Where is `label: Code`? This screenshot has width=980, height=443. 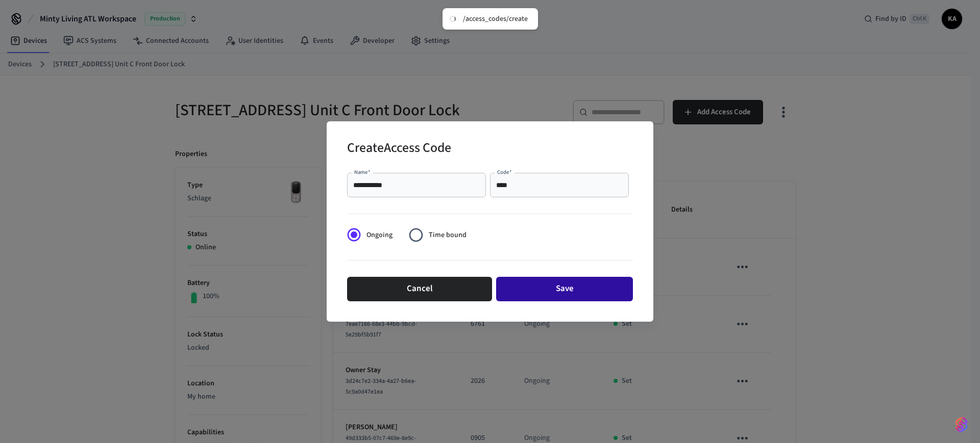 label: Code is located at coordinates (504, 172).